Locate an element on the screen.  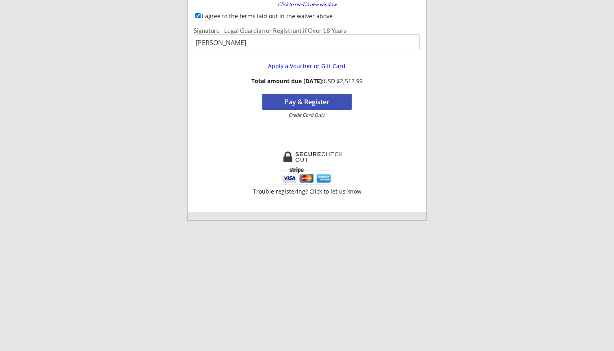
div: Click to read in new window is located at coordinates (307, 4).